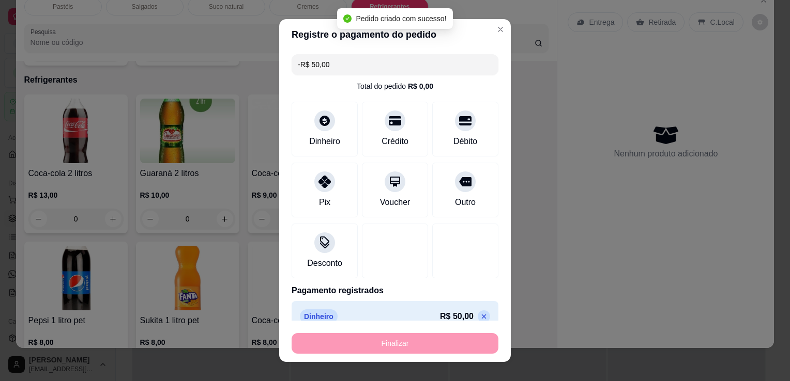  Describe the element at coordinates (347, 19) in the screenshot. I see `span: check-circle` at that location.